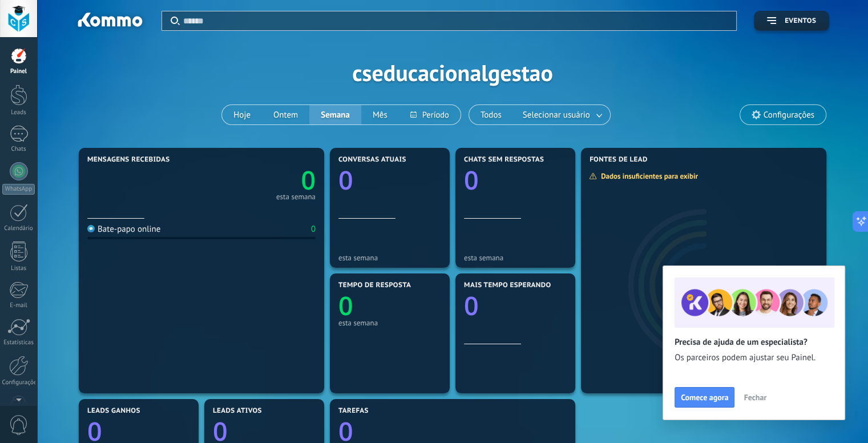 This screenshot has height=443, width=868. I want to click on div: 0, so click(313, 229).